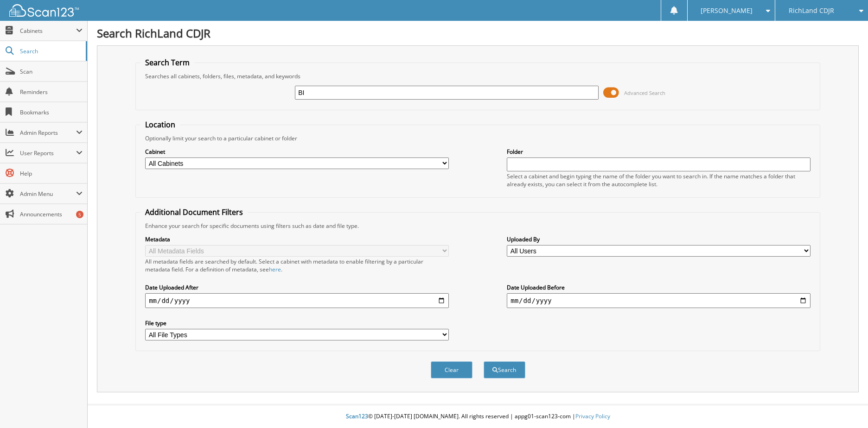 The image size is (868, 428). Describe the element at coordinates (659, 152) in the screenshot. I see `label: Folder` at that location.